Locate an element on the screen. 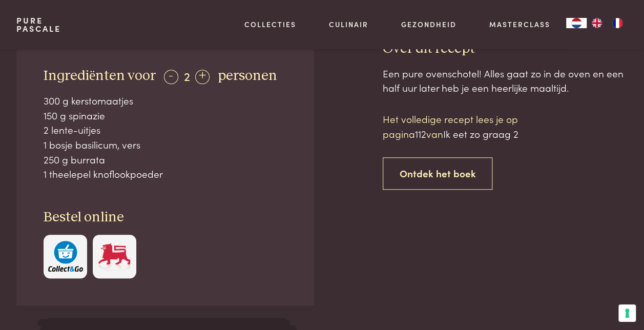 This screenshot has width=644, height=330. div: 1 bosje basilicum, vers is located at coordinates (165, 145).